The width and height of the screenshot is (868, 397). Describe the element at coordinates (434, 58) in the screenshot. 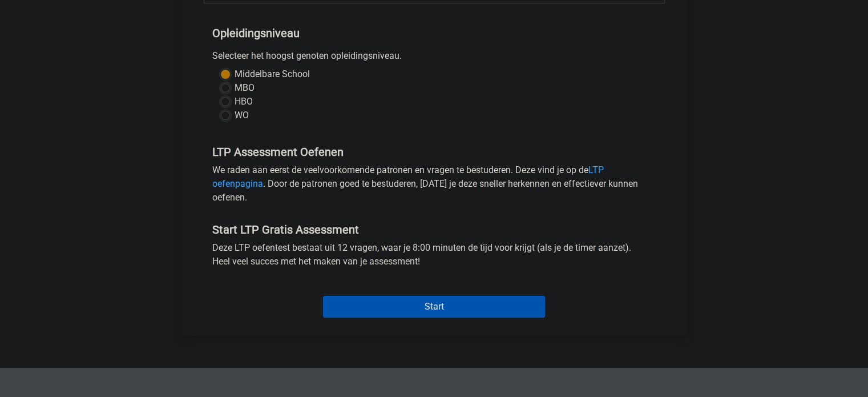

I see `div: Selecteer het hoogst genoten opleidingsniveau.` at that location.